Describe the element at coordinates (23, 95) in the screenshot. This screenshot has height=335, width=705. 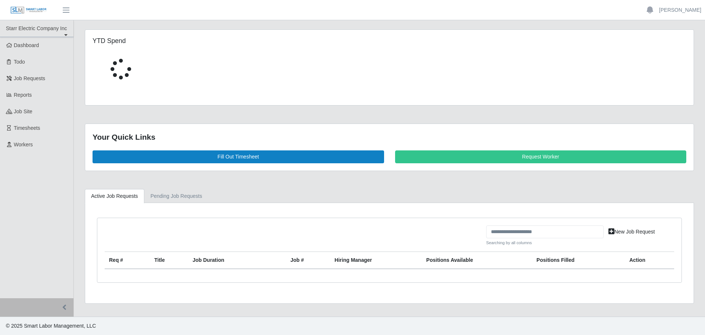
I see `span: Reports` at that location.